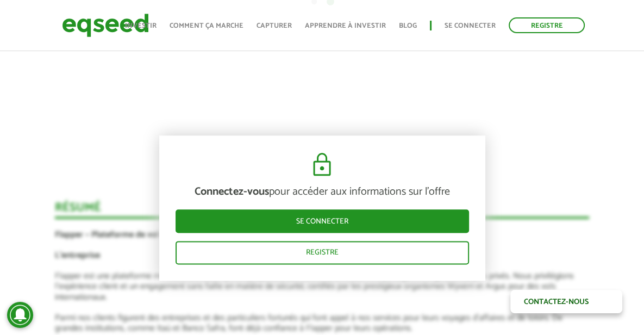 Image resolution: width=644 pixels, height=335 pixels. What do you see at coordinates (141, 26) in the screenshot?
I see `a: Investir` at bounding box center [141, 26].